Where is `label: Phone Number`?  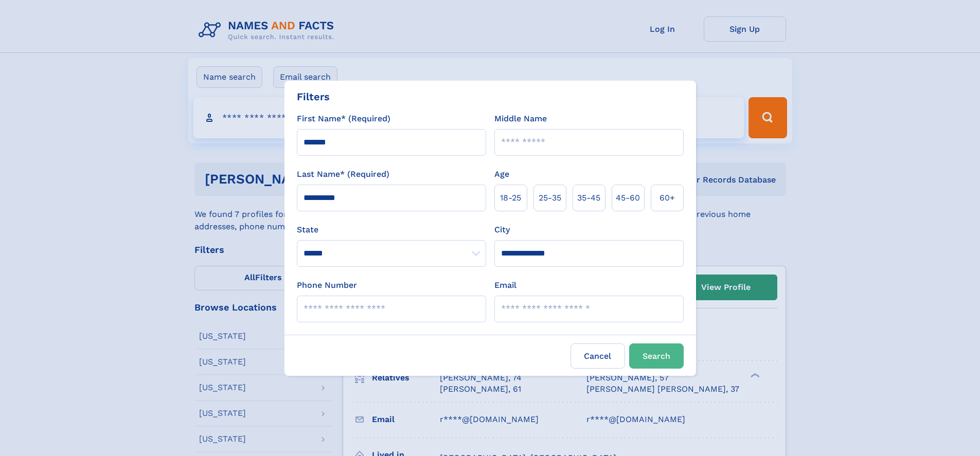
label: Phone Number is located at coordinates (326, 286).